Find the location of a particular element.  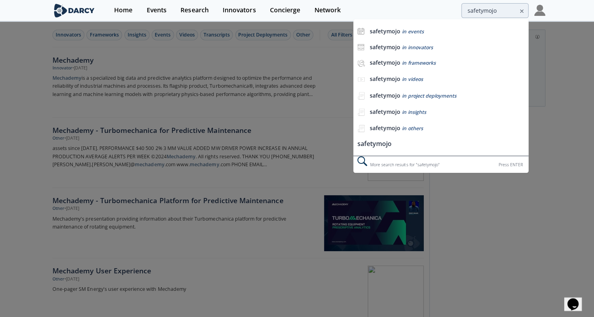

div: Innovators is located at coordinates (237, 10).